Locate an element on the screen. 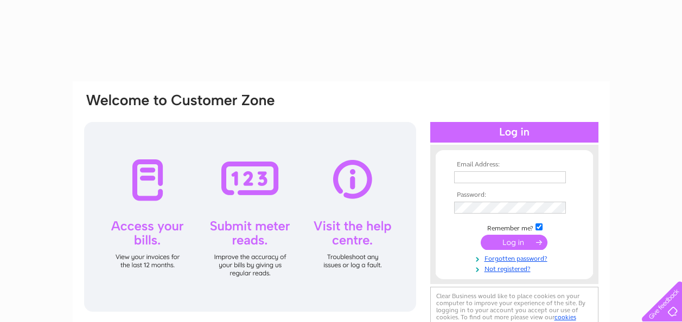 The image size is (682, 322). a: Forgotten password? is located at coordinates (515, 258).